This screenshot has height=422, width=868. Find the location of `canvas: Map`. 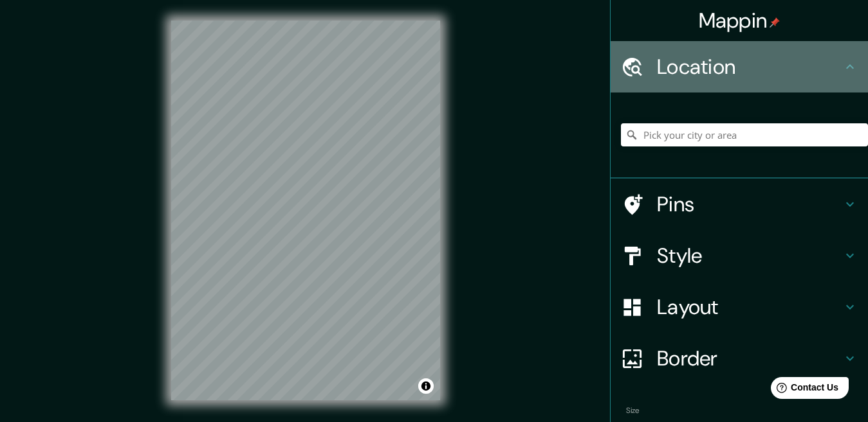

canvas: Map is located at coordinates (306, 210).